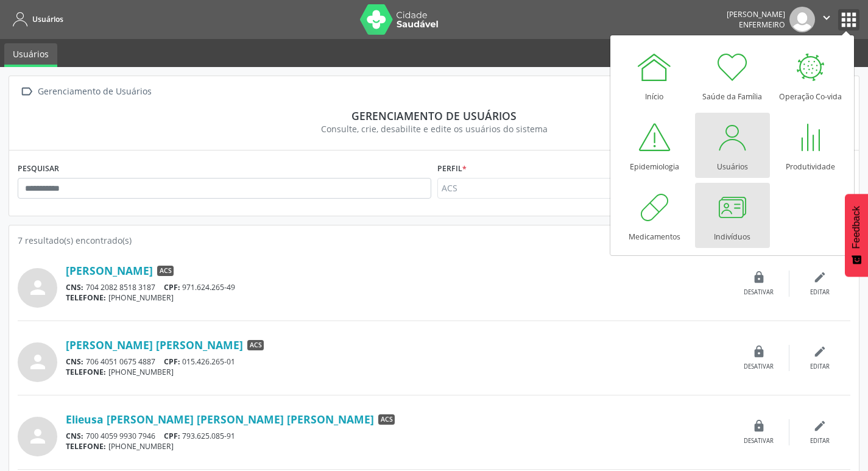 The image size is (868, 471). I want to click on div: 700 4059 9930 7946 793.625.085-91, so click(397, 435).